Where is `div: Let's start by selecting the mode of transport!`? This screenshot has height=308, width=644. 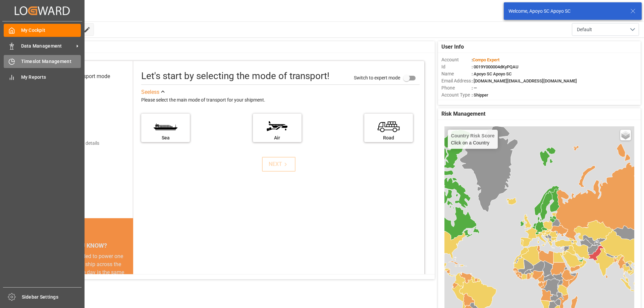
div: Let's start by selecting the mode of transport! is located at coordinates (235, 76).